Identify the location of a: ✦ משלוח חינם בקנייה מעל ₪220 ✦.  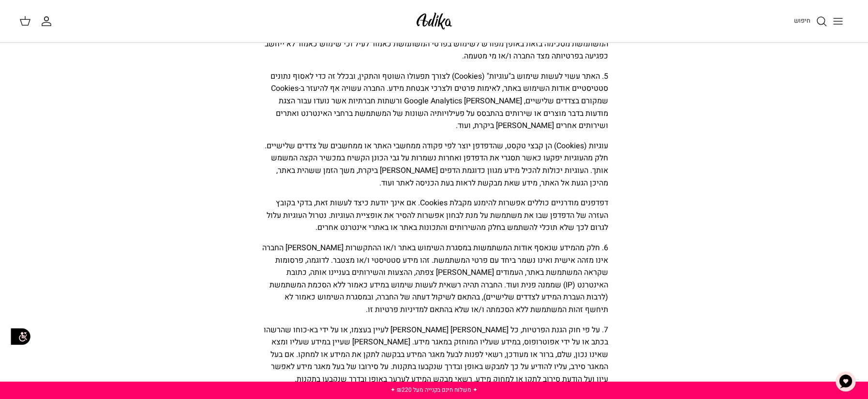
(434, 390).